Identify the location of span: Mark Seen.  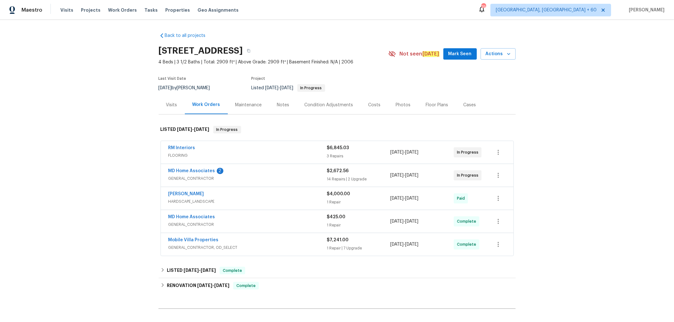
(460, 54).